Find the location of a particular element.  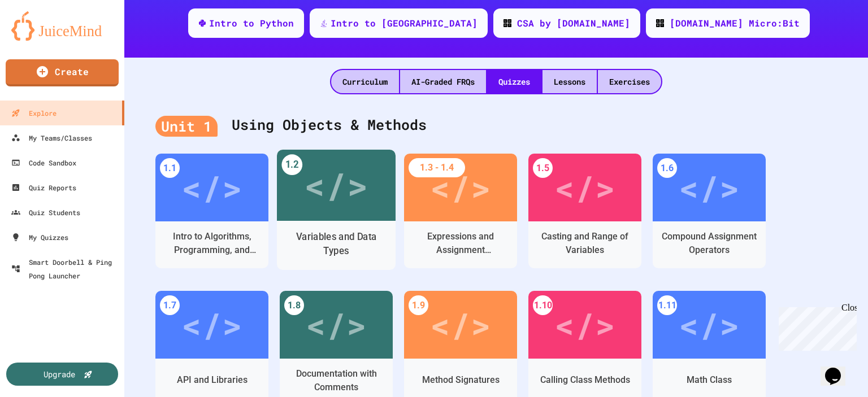

div: Quiz Reports is located at coordinates (43, 188).